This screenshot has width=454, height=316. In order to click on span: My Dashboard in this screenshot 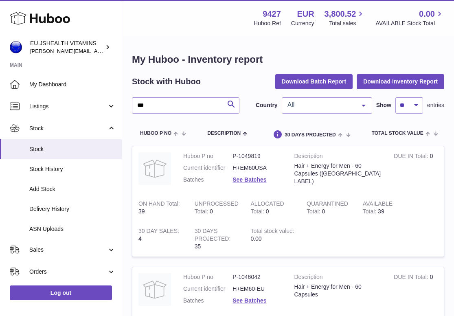, I will do `click(73, 84)`.